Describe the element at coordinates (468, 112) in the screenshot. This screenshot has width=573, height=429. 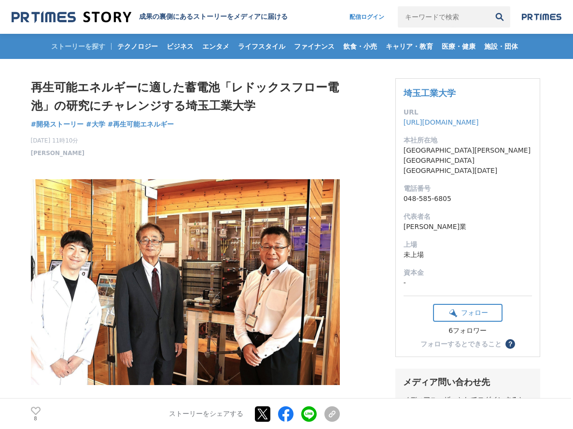
I see `dt: URL` at that location.